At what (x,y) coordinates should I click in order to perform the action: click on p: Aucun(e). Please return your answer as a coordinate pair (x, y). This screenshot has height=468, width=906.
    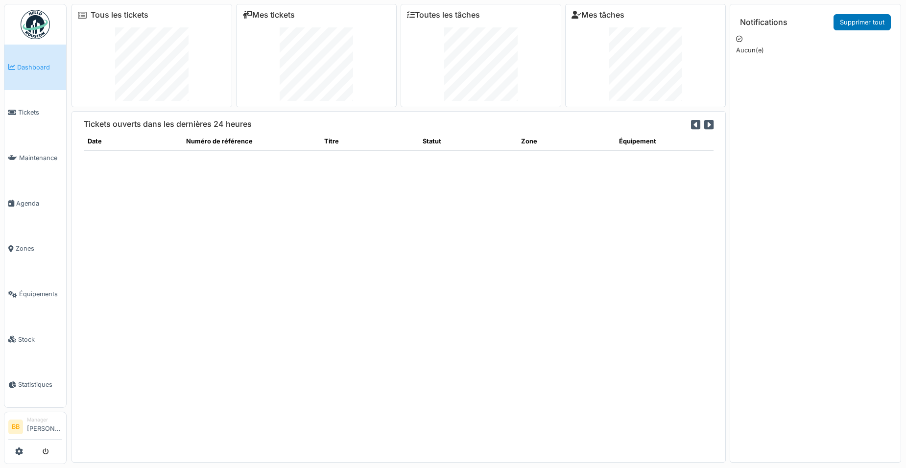
    Looking at the image, I should click on (815, 50).